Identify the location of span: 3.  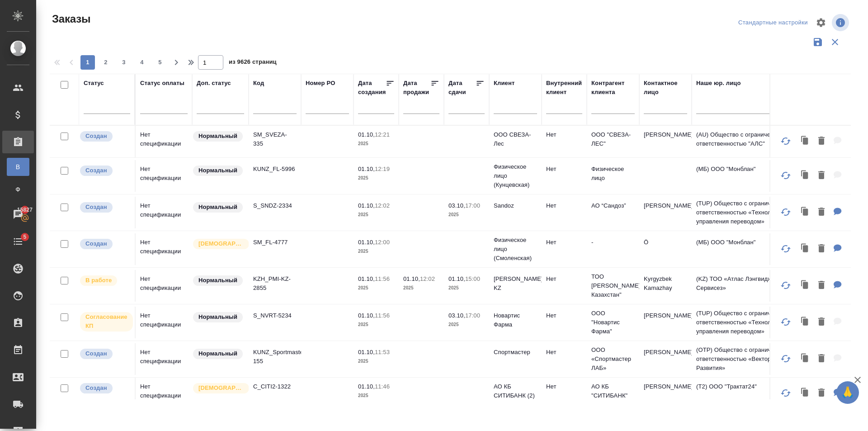
(124, 63).